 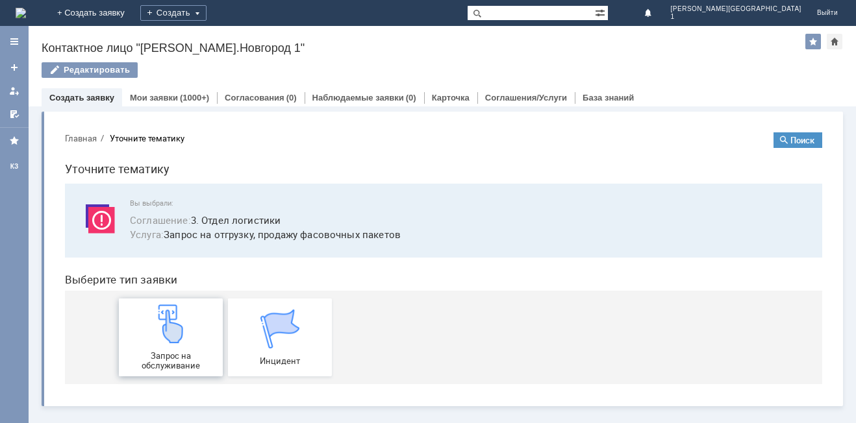 What do you see at coordinates (92, 112) in the screenshot?
I see `span: Услуга :` at bounding box center [92, 112].